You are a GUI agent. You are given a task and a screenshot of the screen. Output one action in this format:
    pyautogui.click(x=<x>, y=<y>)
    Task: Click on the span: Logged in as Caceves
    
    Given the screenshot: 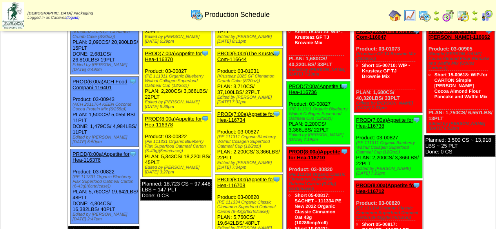 What is the action you would take?
    pyautogui.click(x=60, y=16)
    